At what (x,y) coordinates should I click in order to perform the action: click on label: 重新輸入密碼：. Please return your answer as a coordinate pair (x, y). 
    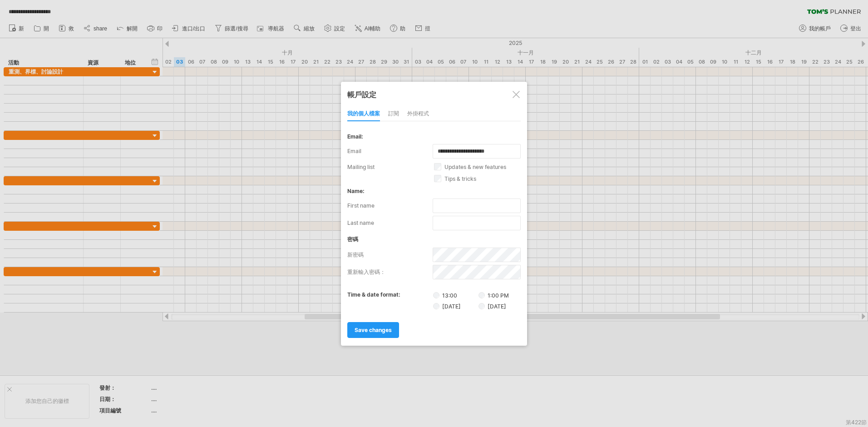
    Looking at the image, I should click on (390, 272).